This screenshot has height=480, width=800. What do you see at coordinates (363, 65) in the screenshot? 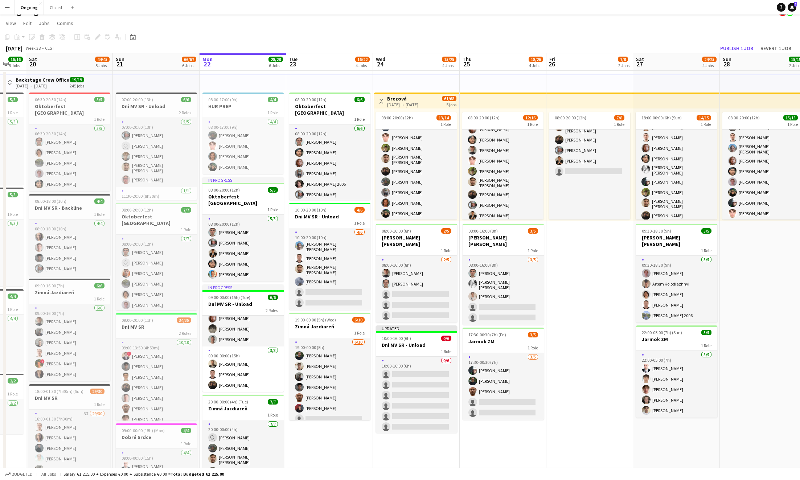
I see `div: 4 Jobs` at bounding box center [363, 65].